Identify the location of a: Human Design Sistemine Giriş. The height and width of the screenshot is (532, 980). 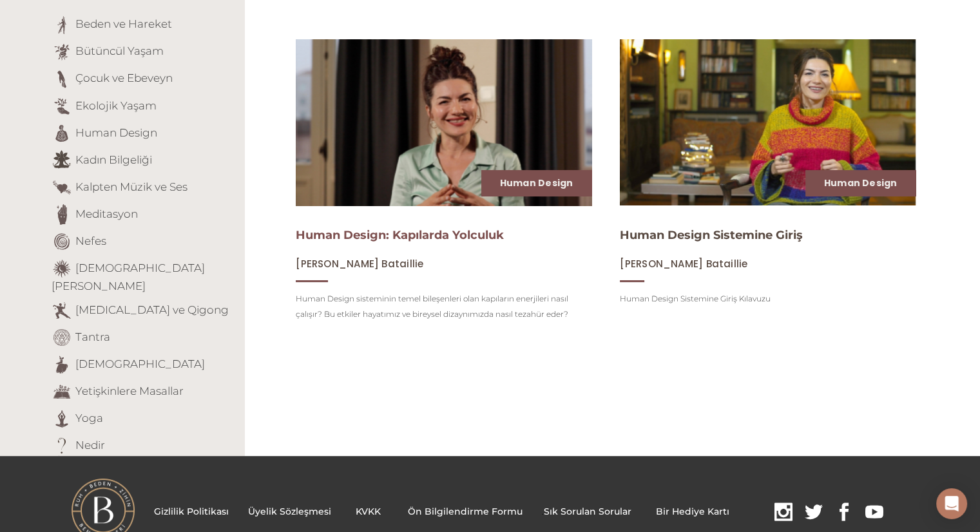
(712, 235).